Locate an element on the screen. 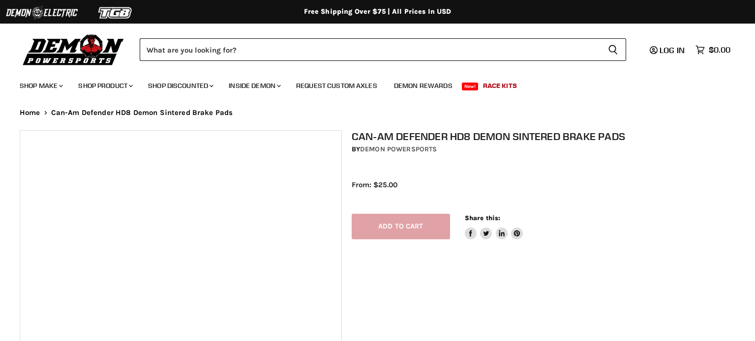 The image size is (755, 341). span: New! is located at coordinates (470, 87).